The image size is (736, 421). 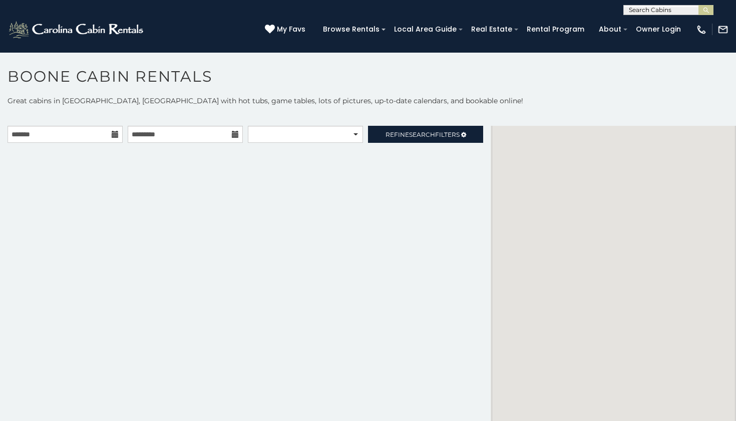 What do you see at coordinates (423, 134) in the screenshot?
I see `span: Refine Filters` at bounding box center [423, 134].